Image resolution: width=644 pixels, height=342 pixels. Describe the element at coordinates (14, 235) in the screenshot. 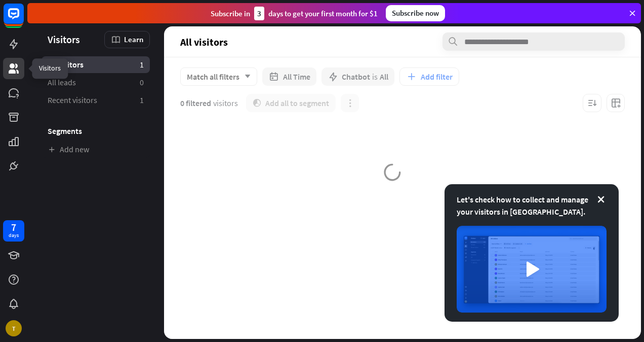

I see `div: days` at that location.